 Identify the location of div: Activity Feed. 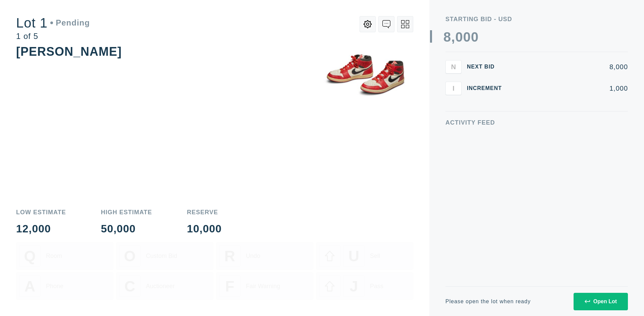
(537, 122).